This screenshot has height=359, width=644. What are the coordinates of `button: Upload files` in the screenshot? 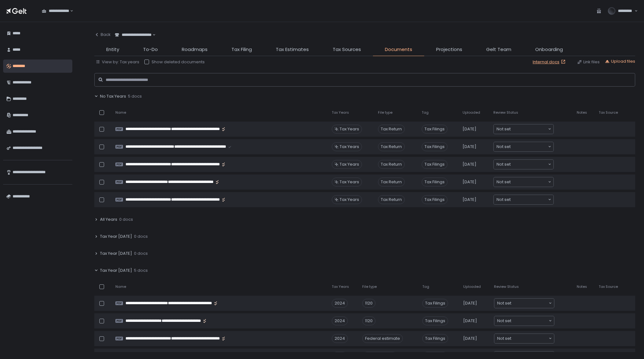 It's located at (620, 61).